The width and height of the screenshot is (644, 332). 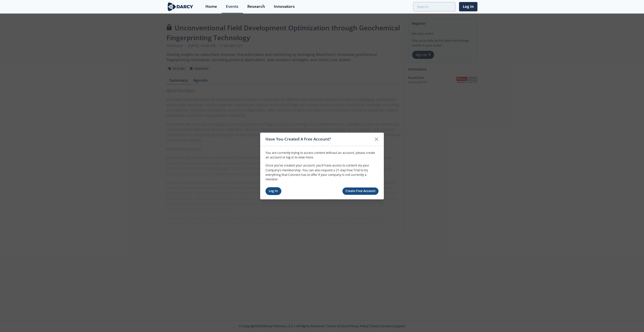 What do you see at coordinates (361, 191) in the screenshot?
I see `a: Create Free Account` at bounding box center [361, 191].